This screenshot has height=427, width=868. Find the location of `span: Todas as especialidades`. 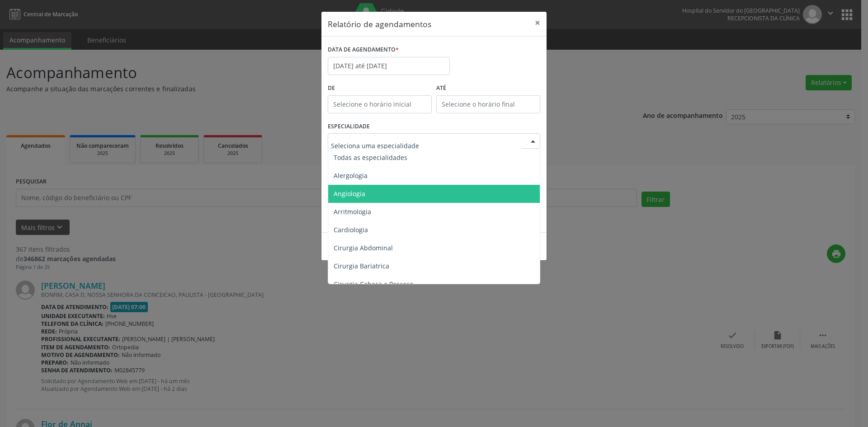

span: Todas as especialidades is located at coordinates (370, 157).